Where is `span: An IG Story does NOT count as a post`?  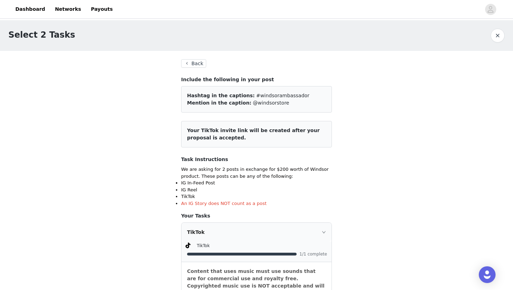
span: An IG Story does NOT count as a post is located at coordinates (224, 203).